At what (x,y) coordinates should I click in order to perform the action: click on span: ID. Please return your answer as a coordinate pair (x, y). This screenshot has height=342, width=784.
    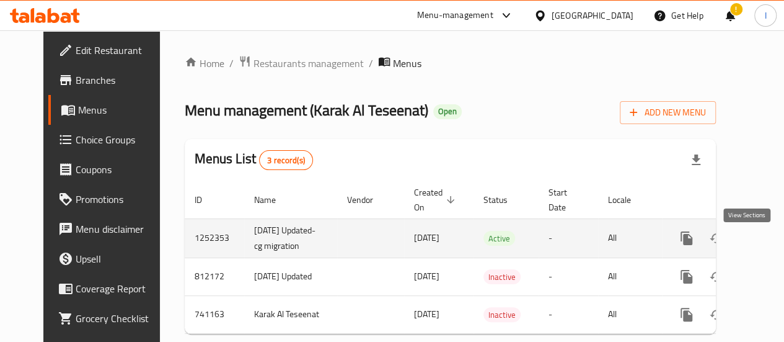
    Looking at the image, I should click on (206, 200).